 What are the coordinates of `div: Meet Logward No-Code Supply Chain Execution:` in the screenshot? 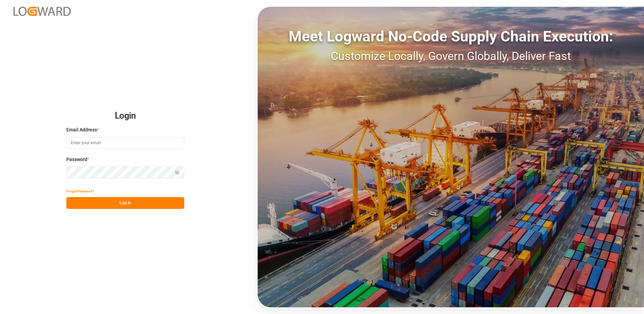 It's located at (450, 36).